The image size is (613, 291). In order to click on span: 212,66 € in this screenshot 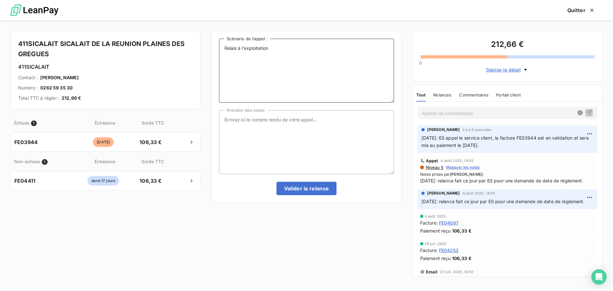, I will do `click(71, 98)`.